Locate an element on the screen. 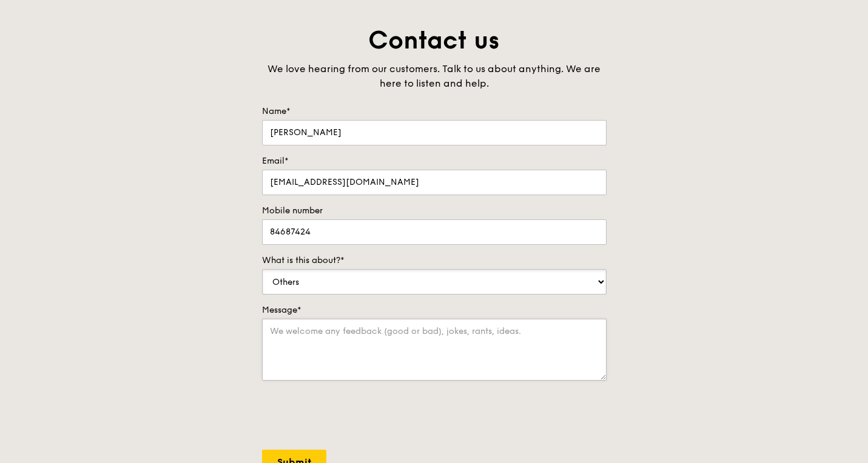 The image size is (868, 463). label: What is this about?* is located at coordinates (434, 261).